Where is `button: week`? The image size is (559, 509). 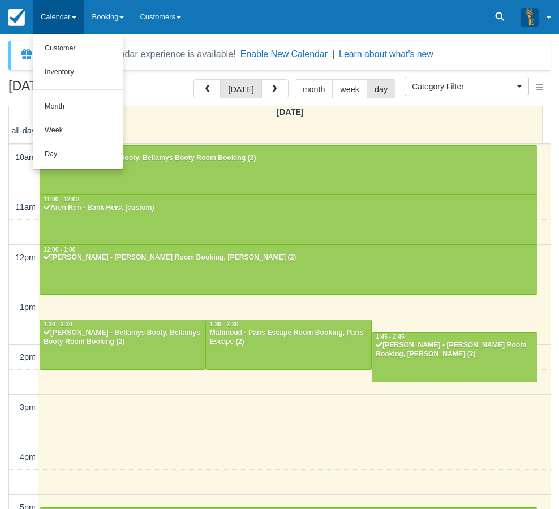
button: week is located at coordinates (350, 89).